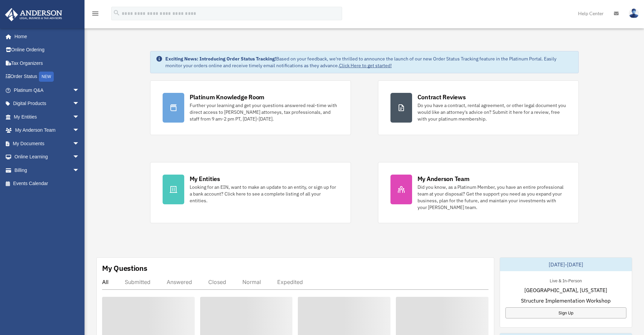 This screenshot has height=335, width=644. I want to click on div: Platinum Knowledge Room, so click(227, 97).